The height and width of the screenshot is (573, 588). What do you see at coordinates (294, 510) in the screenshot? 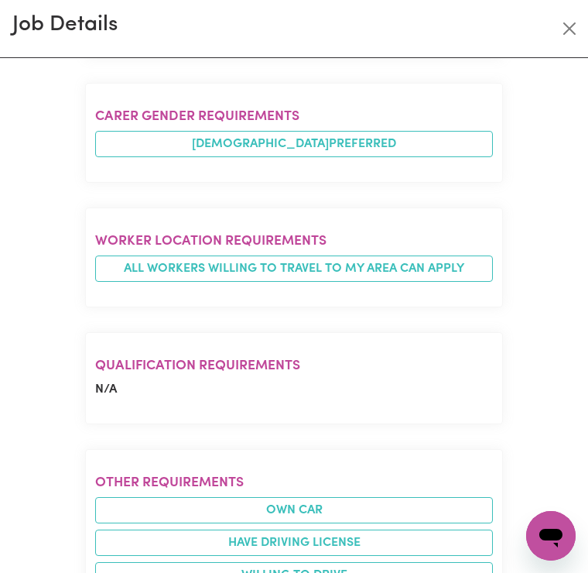
I see `li: Own Car` at bounding box center [294, 510].